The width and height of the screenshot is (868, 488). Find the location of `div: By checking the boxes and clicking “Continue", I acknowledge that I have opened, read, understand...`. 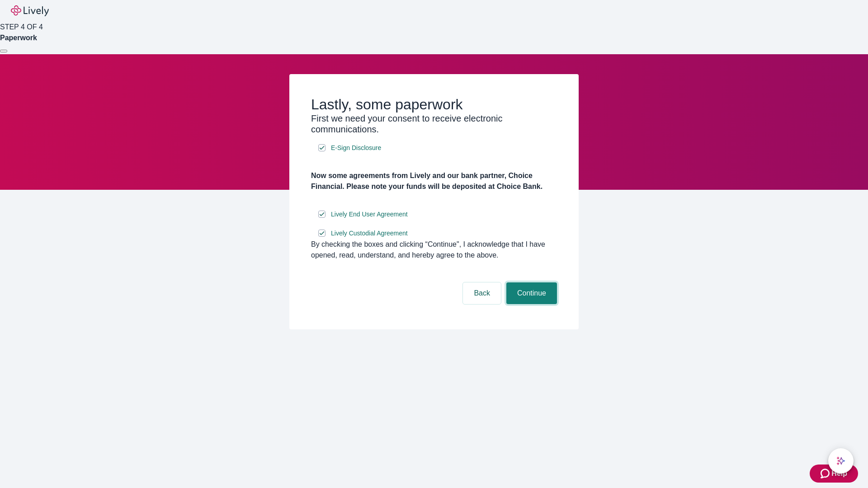

div: By checking the boxes and clicking “Continue", I acknowledge that I have opened, read, understand... is located at coordinates (434, 250).